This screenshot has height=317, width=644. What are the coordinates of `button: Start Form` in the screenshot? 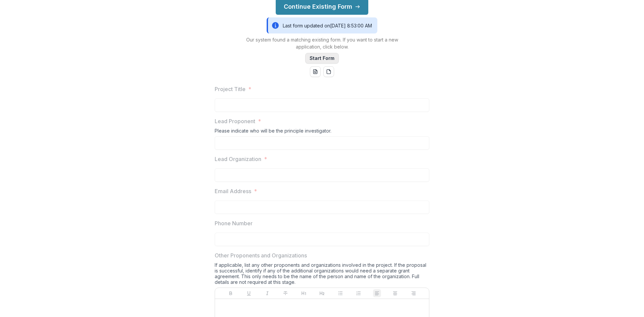 It's located at (322, 58).